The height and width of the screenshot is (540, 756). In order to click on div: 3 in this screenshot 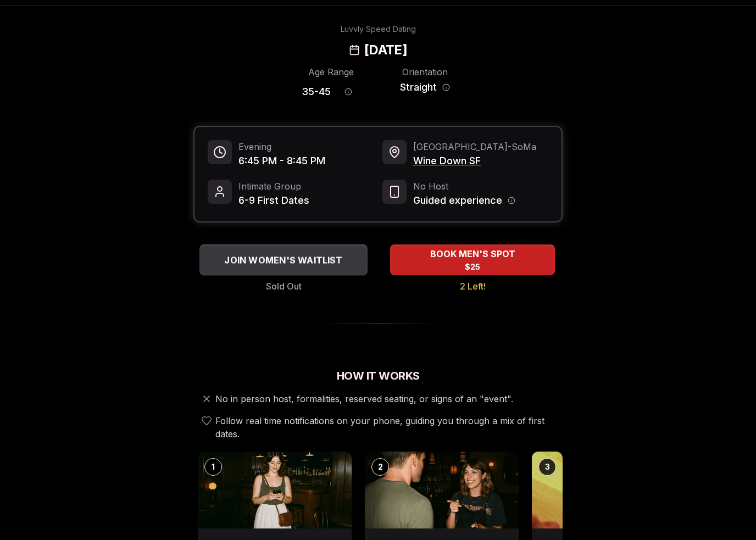, I will do `click(547, 467)`.